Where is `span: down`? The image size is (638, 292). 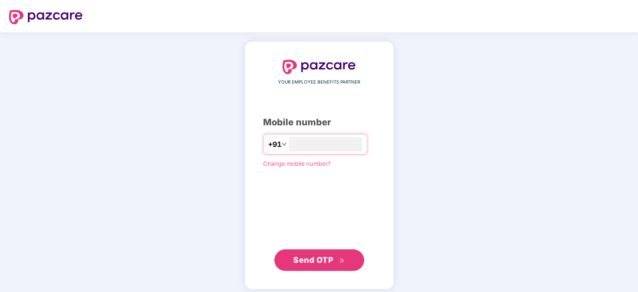
span: down is located at coordinates (284, 144).